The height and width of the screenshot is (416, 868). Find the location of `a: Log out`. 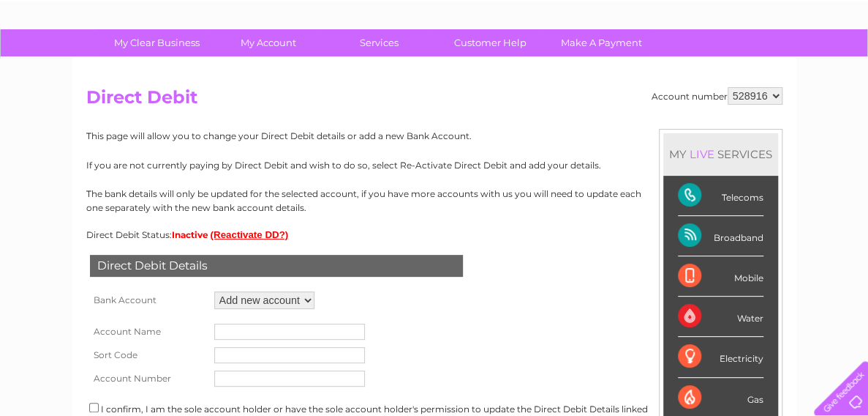

a: Log out is located at coordinates (837, 67).